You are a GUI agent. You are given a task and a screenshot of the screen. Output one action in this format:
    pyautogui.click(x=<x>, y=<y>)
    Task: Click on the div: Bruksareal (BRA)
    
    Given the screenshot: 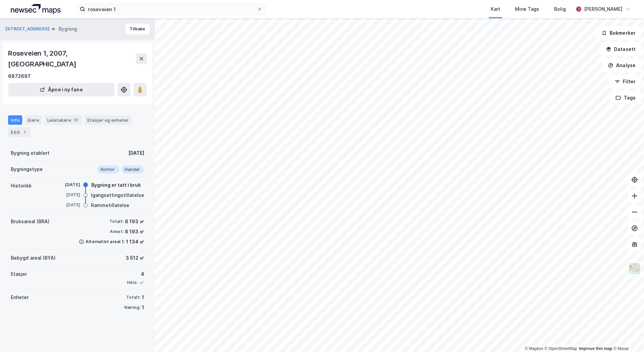 What is the action you would take?
    pyautogui.click(x=30, y=221)
    